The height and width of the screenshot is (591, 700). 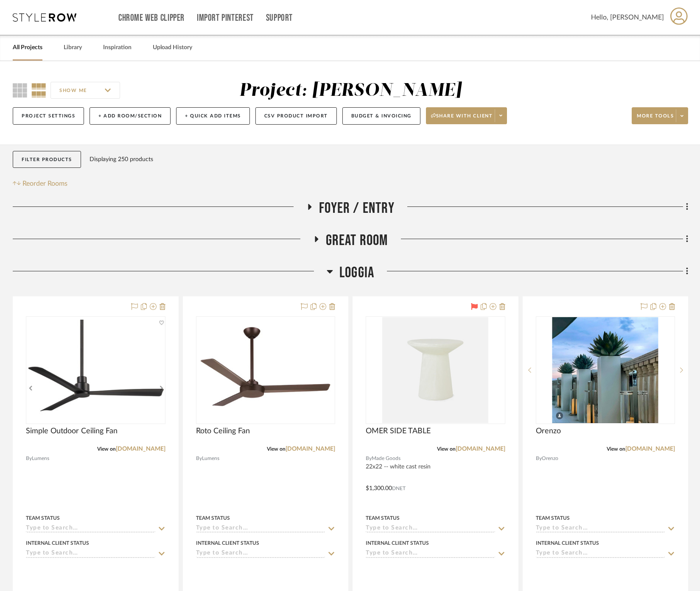 I want to click on span: Great Room, so click(x=357, y=240).